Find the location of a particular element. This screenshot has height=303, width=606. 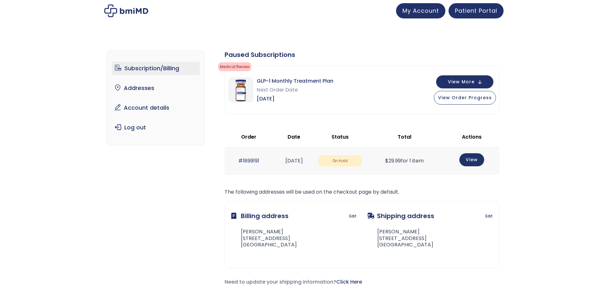

a: Subscription/Billing is located at coordinates (156, 68).